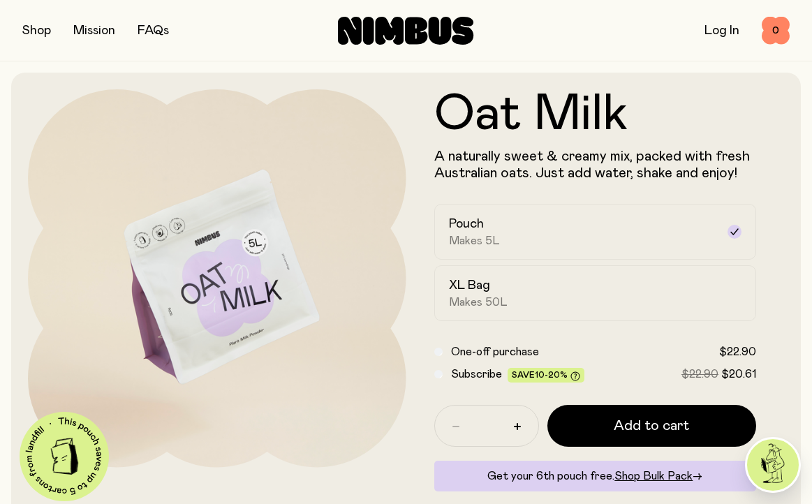 Image resolution: width=812 pixels, height=504 pixels. I want to click on span: Makes 50L, so click(478, 303).